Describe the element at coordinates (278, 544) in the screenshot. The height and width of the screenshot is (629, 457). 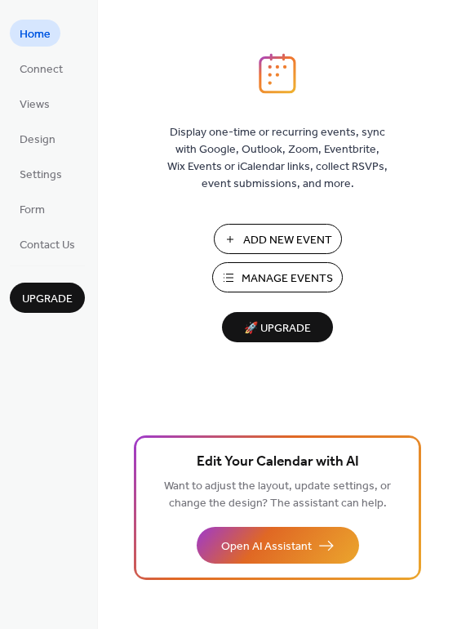
I see `button: Open AI Assistant` at that location.